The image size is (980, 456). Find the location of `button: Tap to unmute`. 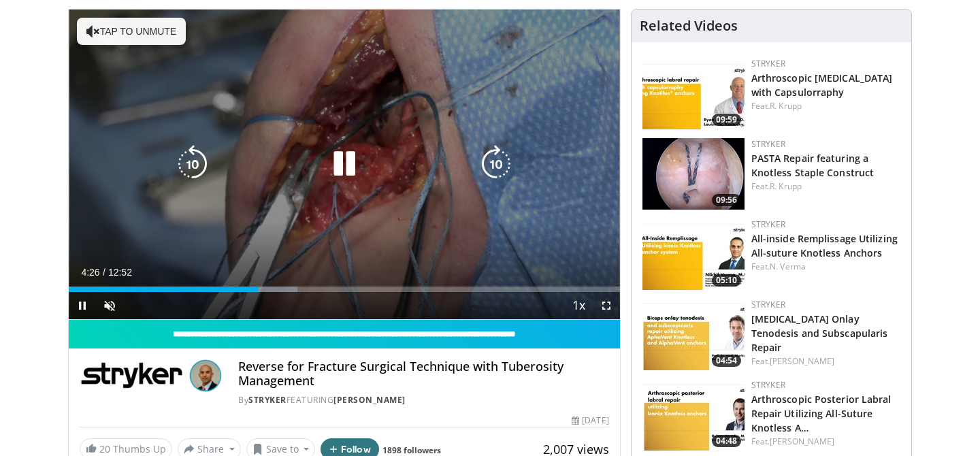

button: Tap to unmute is located at coordinates (131, 32).